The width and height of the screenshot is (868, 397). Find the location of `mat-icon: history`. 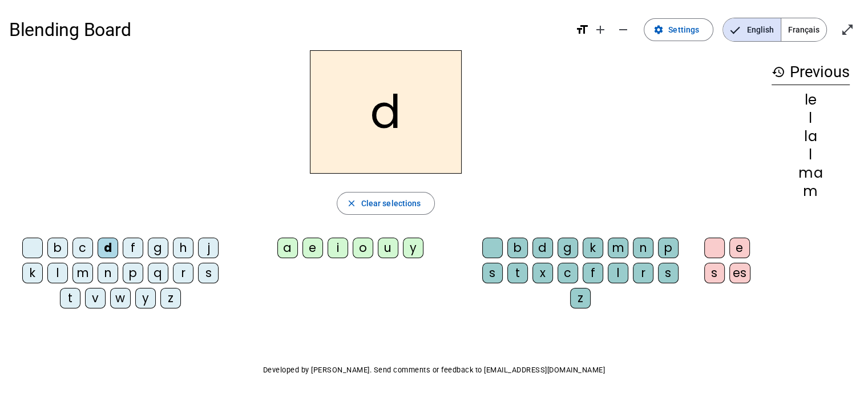

mat-icon: history is located at coordinates (779, 72).